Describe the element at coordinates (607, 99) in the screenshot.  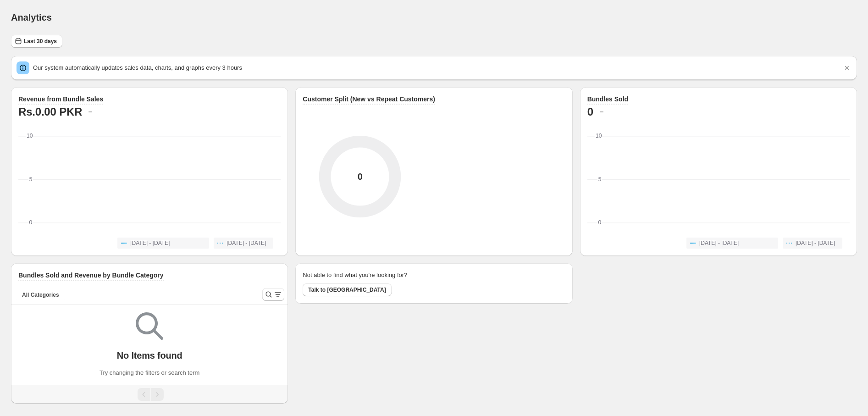
I see `h3: Bundles Sold` at that location.